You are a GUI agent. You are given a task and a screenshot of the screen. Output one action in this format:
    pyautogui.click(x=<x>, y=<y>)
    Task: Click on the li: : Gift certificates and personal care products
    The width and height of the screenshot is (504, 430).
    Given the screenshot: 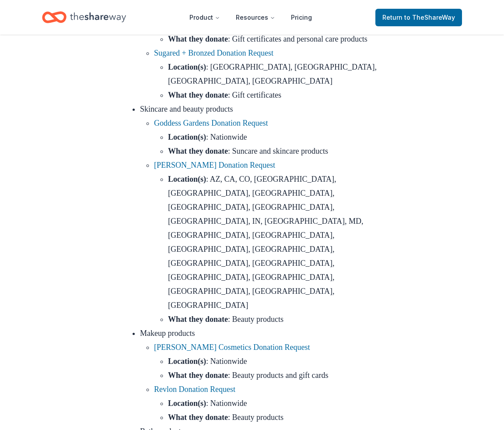 What is the action you would take?
    pyautogui.click(x=273, y=39)
    